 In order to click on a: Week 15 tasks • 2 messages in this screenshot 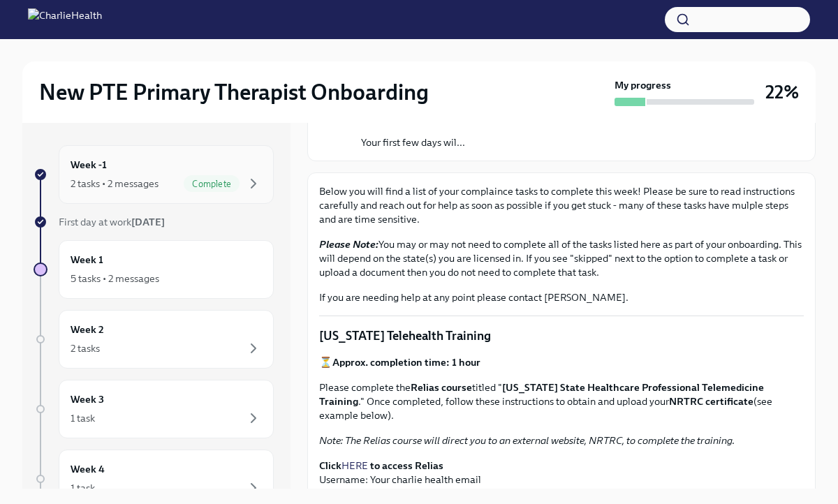, I will do `click(154, 269)`.